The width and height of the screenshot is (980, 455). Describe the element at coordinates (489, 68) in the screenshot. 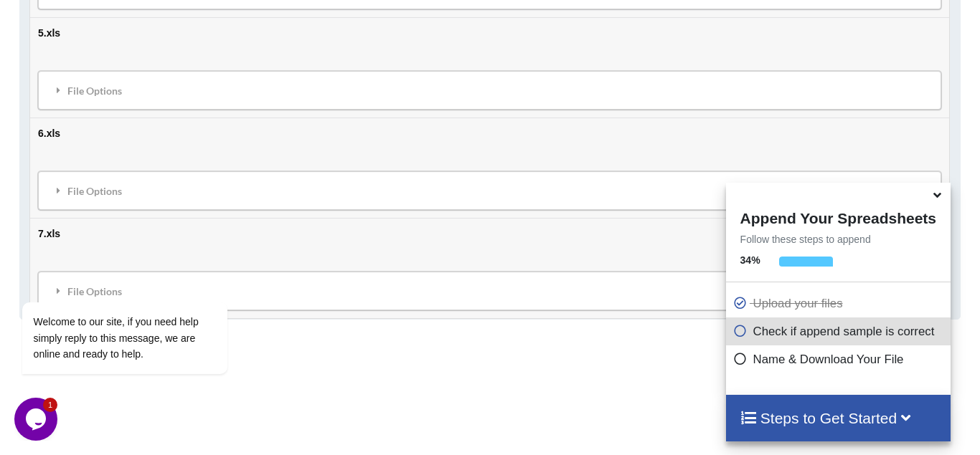

I see `td: 5.xls` at that location.